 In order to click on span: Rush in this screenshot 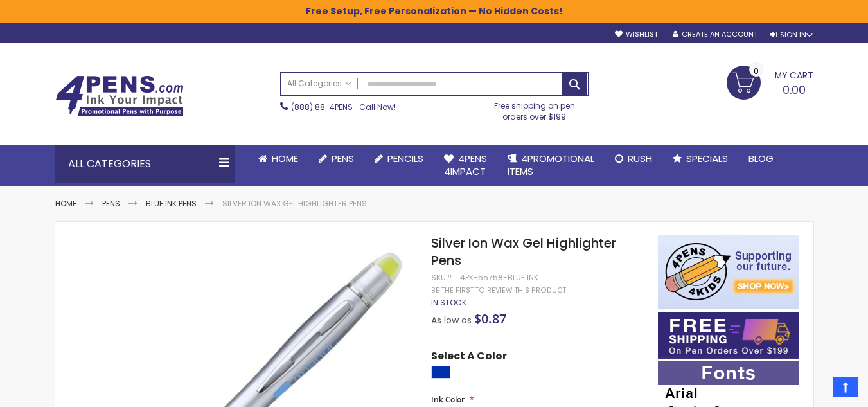, I will do `click(640, 158)`.